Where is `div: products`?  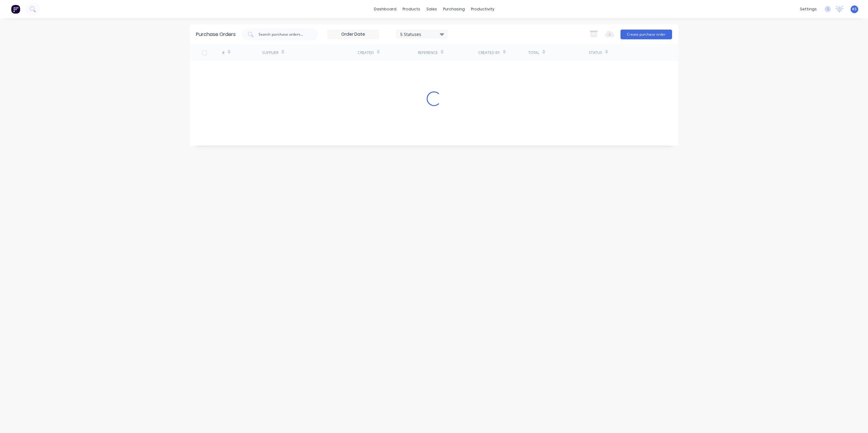 div: products is located at coordinates (411, 9).